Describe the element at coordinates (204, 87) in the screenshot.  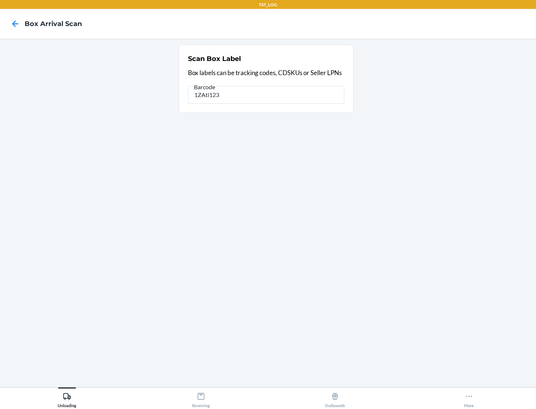
I see `span: Barcode` at that location.